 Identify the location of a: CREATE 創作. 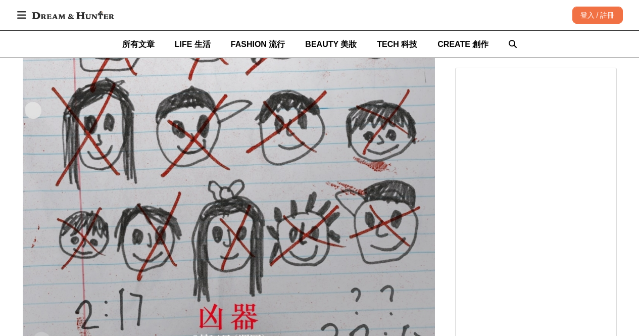
(462, 44).